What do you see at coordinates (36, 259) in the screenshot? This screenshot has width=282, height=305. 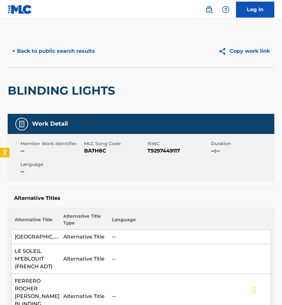 I see `td: LE SOLEIL M'EBLOUIT (FRENCH ADT)` at bounding box center [36, 259].